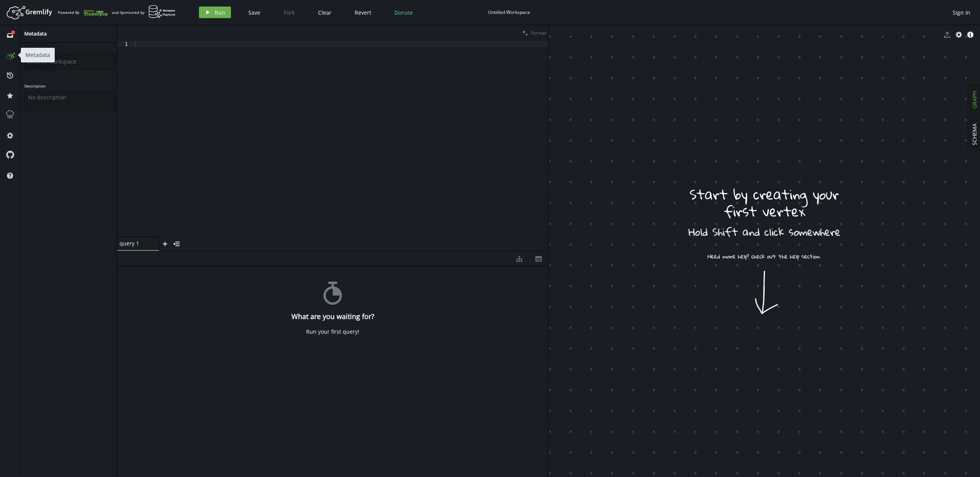  I want to click on span: GRAPH, so click(975, 100).